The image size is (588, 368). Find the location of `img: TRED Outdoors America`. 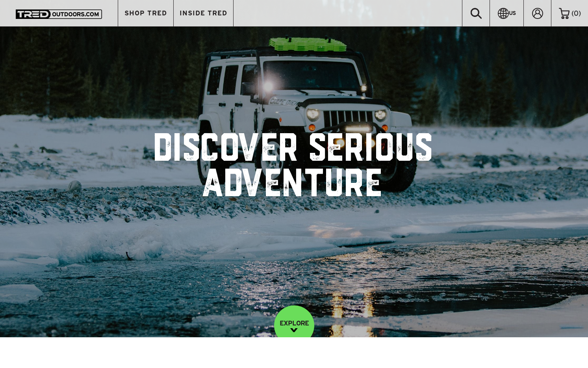

img: TRED Outdoors America is located at coordinates (59, 14).